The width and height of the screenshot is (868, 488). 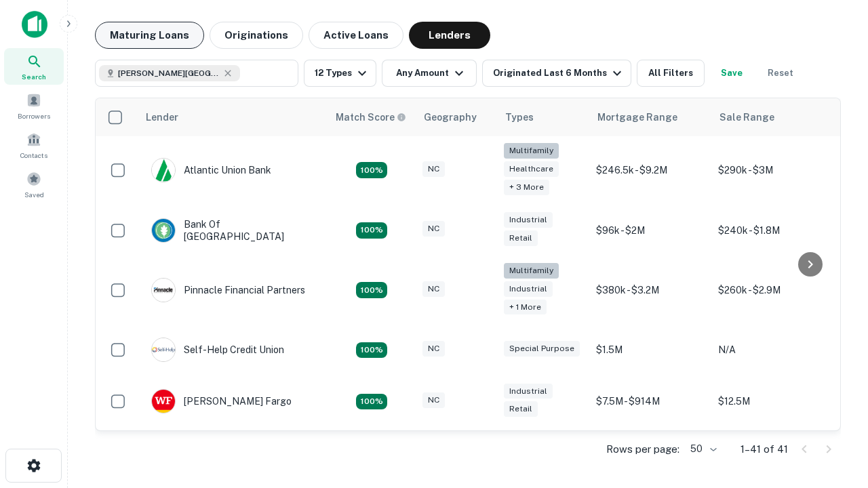 I want to click on img: capitalize-icon.png, so click(x=34, y=25).